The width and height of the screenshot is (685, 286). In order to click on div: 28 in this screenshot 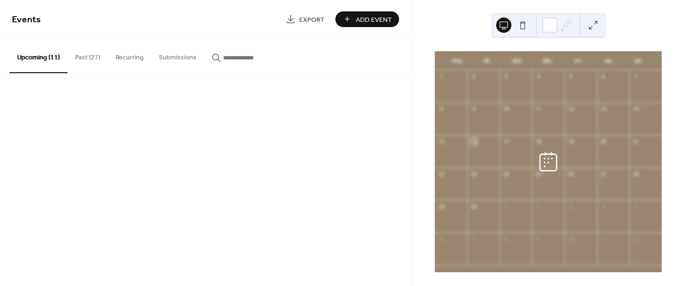, I will do `click(635, 174)`.